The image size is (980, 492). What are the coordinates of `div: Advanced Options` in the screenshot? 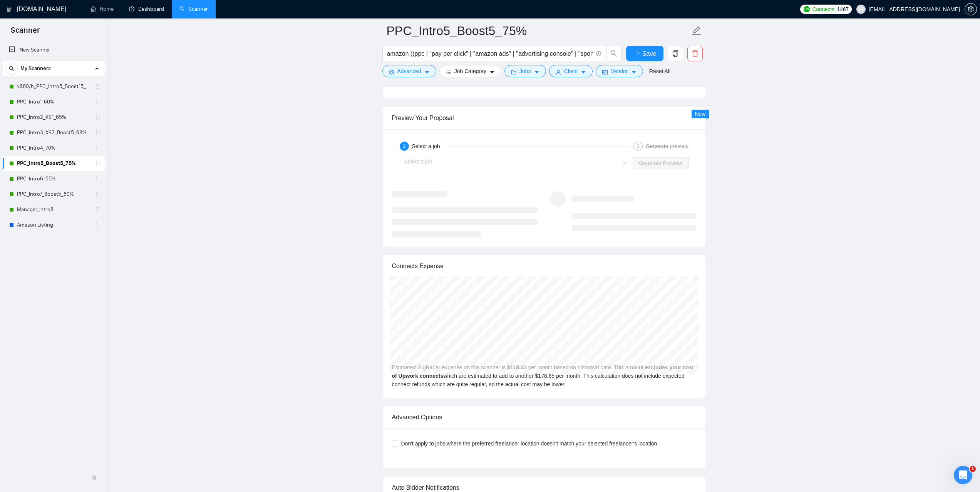 It's located at (544, 417).